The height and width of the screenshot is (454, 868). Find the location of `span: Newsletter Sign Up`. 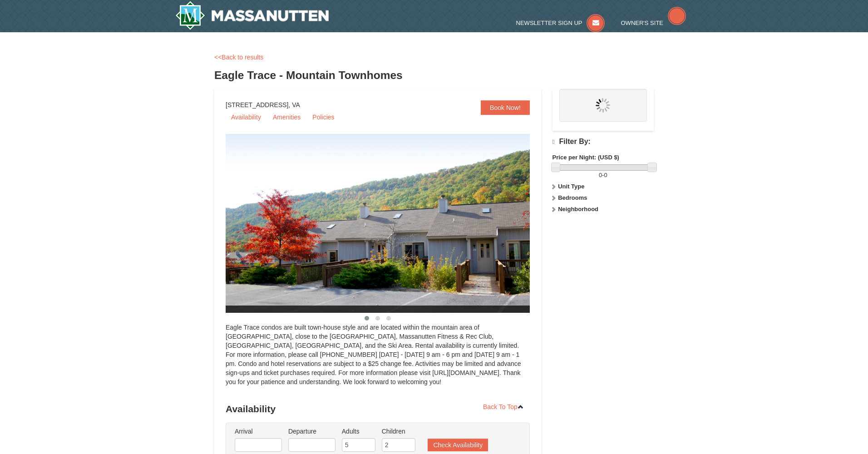

span: Newsletter Sign Up is located at coordinates (550, 23).